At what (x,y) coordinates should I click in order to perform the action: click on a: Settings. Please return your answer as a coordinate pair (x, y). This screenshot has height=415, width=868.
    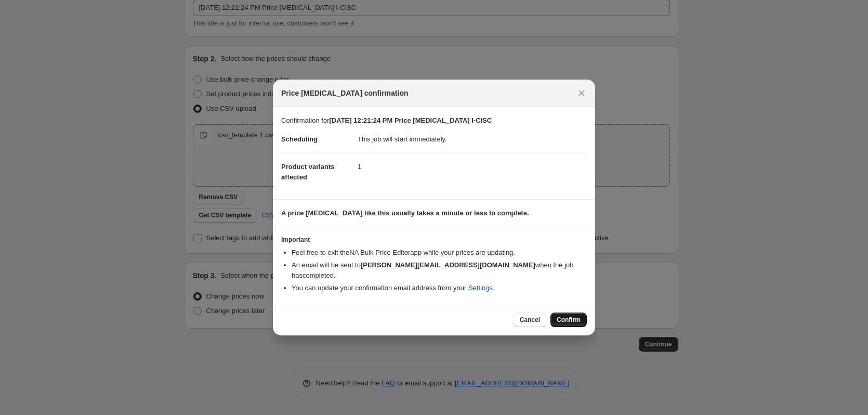
    Looking at the image, I should click on (480, 287).